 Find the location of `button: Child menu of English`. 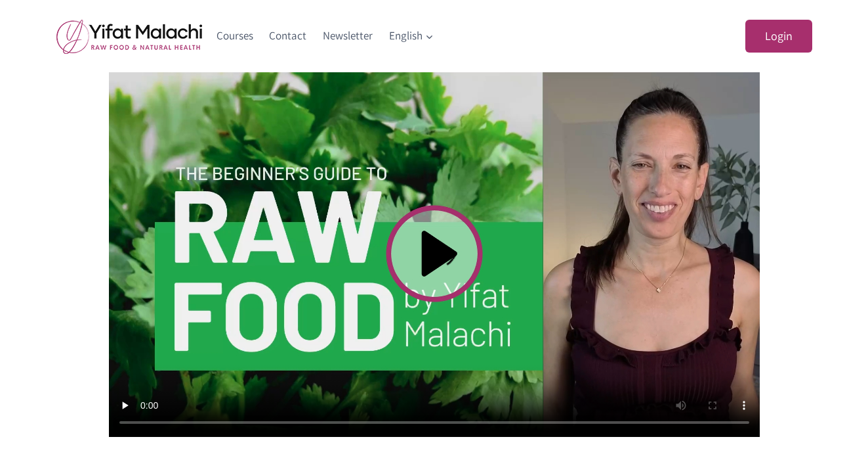

button: Child menu of English is located at coordinates (410, 36).